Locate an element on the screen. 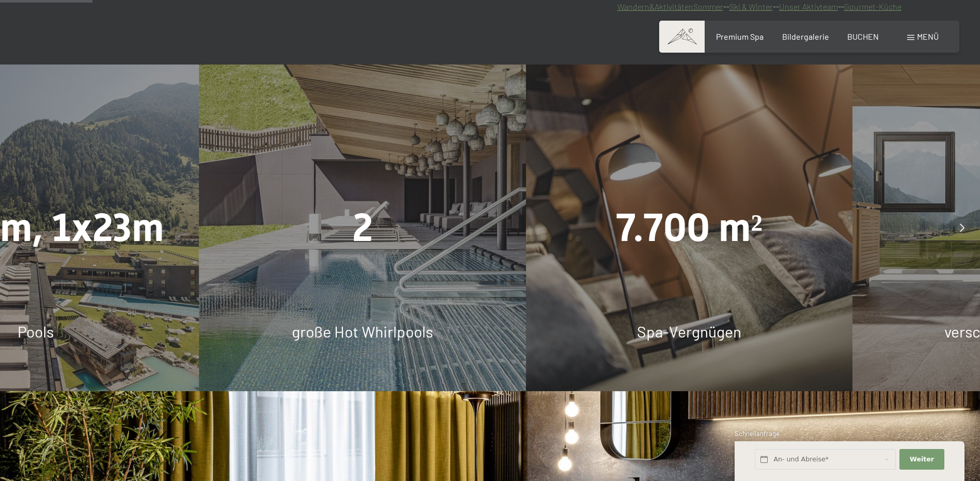 The image size is (980, 481). a: Premium Spa is located at coordinates (740, 36).